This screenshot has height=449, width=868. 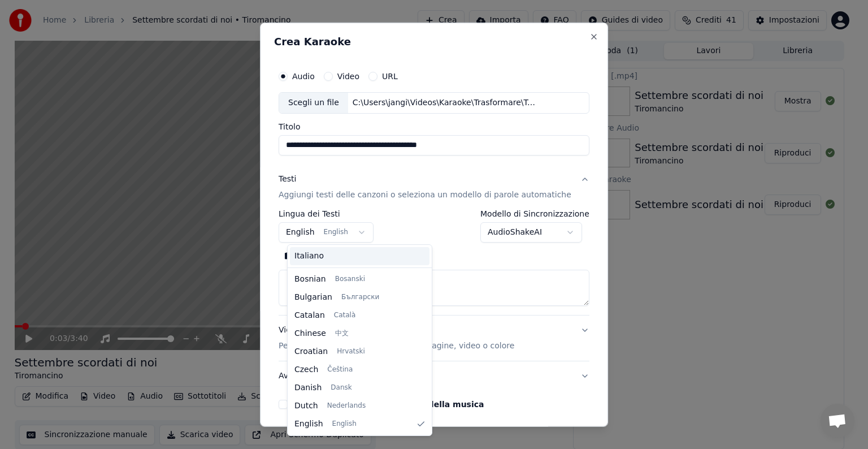 I want to click on span: Danish, so click(x=308, y=388).